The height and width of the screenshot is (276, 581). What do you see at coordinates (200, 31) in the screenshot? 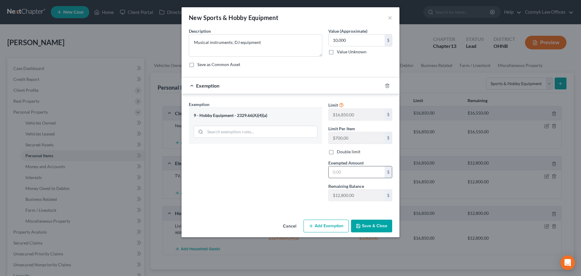
I see `span: Description` at bounding box center [200, 31].